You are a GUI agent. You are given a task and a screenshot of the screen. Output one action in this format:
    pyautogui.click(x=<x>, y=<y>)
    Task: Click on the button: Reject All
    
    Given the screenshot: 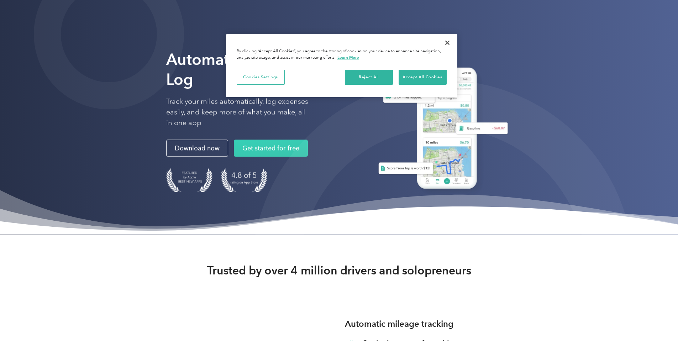 What is the action you would take?
    pyautogui.click(x=369, y=77)
    